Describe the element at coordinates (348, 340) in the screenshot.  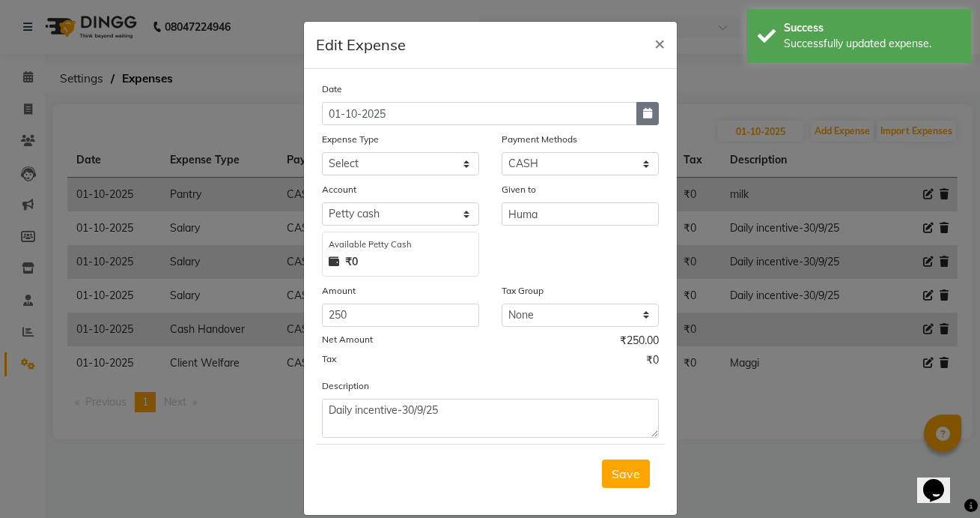
I see `label: Net Amount` at that location.